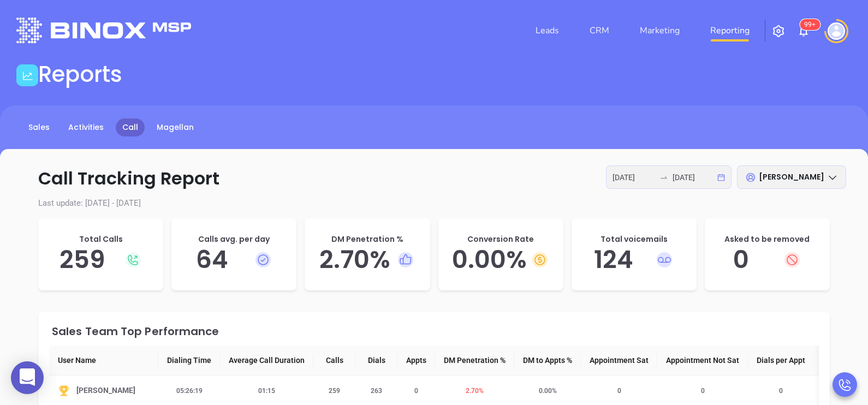 The width and height of the screenshot is (868, 405). Describe the element at coordinates (335, 361) in the screenshot. I see `th: Calls` at that location.